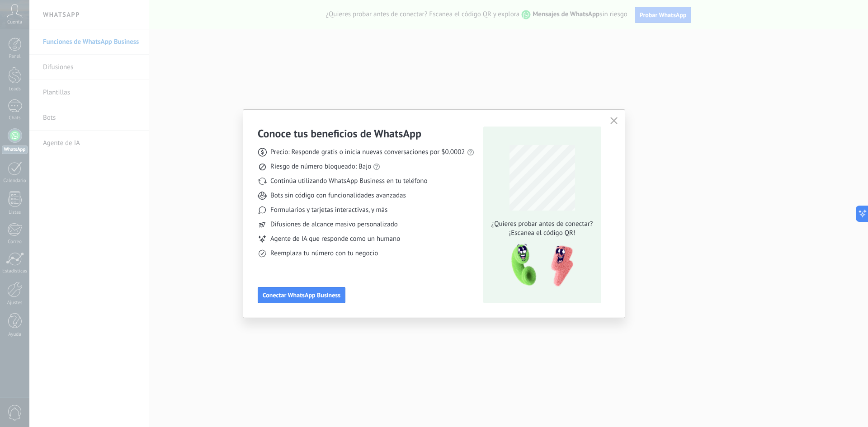  I want to click on span: Agente de IA que responde como un humano, so click(335, 239).